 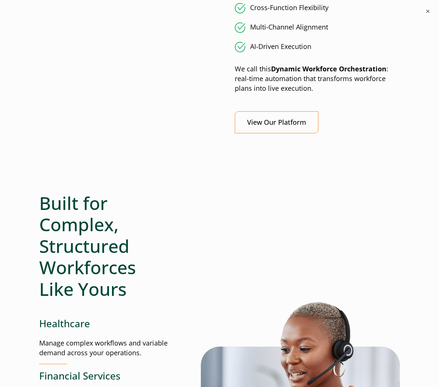 I want to click on p: Manage complex workflows and variable demand across your operations., so click(x=105, y=348).